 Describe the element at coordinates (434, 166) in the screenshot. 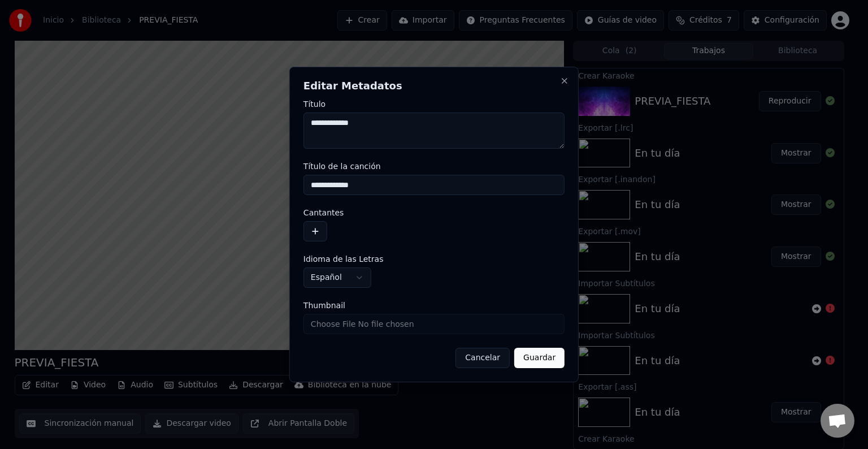

I see `label: Título de la canción` at that location.